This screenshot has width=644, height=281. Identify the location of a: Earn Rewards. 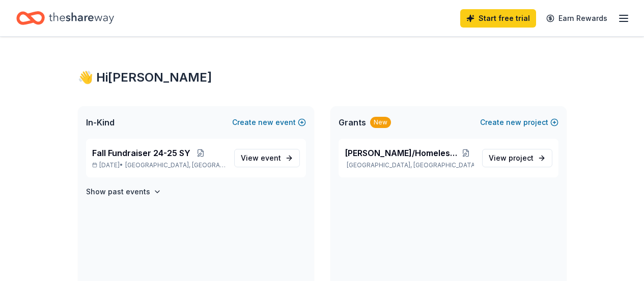
(577, 18).